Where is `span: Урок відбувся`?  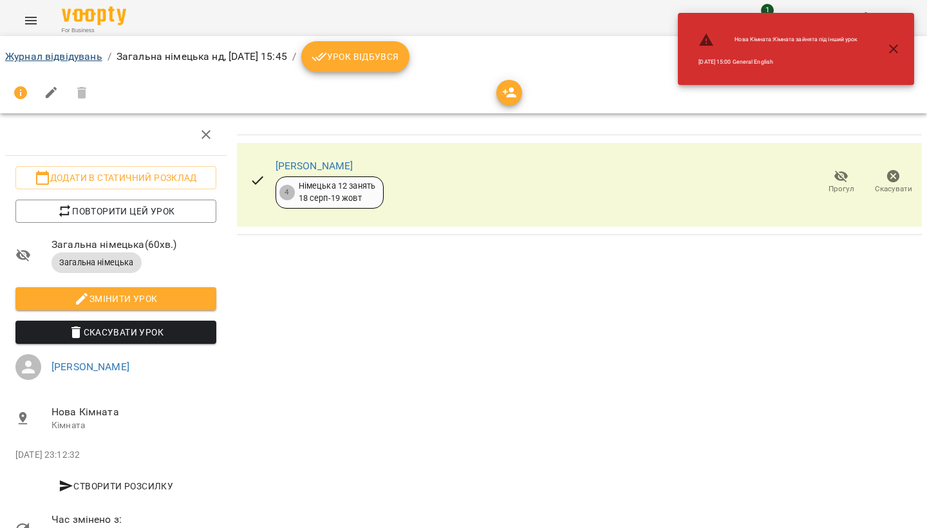
span: Урок відбувся is located at coordinates (355, 57).